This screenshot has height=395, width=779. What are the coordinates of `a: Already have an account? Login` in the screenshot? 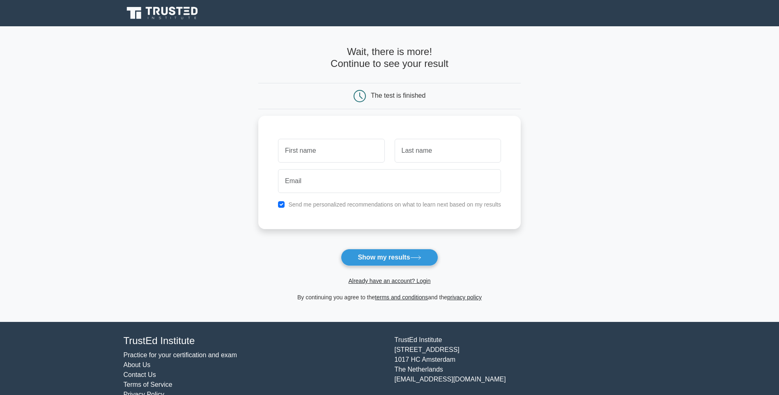 It's located at (389, 281).